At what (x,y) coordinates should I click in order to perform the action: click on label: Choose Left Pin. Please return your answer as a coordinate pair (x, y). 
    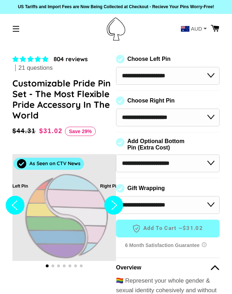
    Looking at the image, I should click on (149, 59).